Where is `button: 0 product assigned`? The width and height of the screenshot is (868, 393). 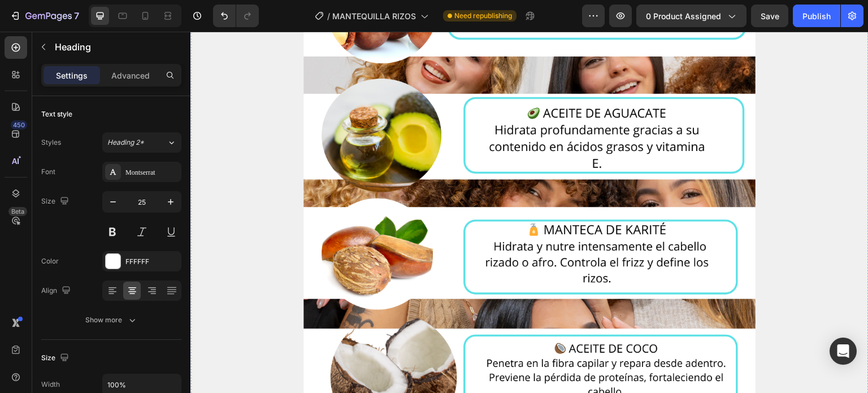 button: 0 product assigned is located at coordinates (691, 16).